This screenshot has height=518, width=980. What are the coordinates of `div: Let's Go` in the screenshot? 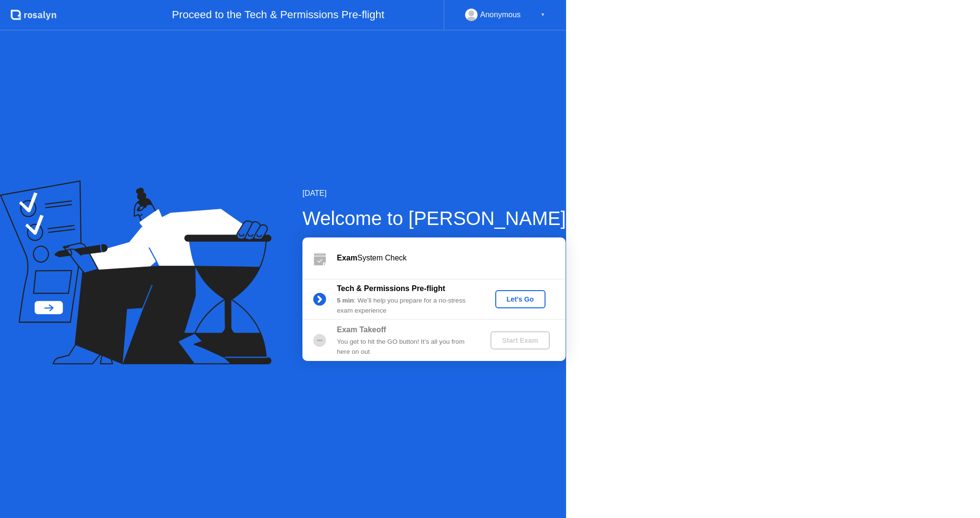 It's located at (520, 299).